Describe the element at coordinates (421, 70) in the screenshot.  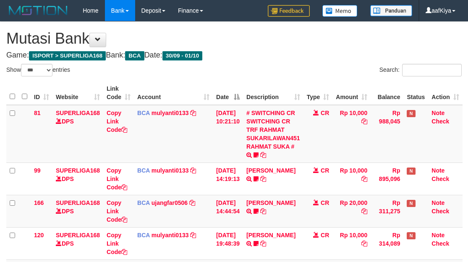
I see `label: Search:` at that location.